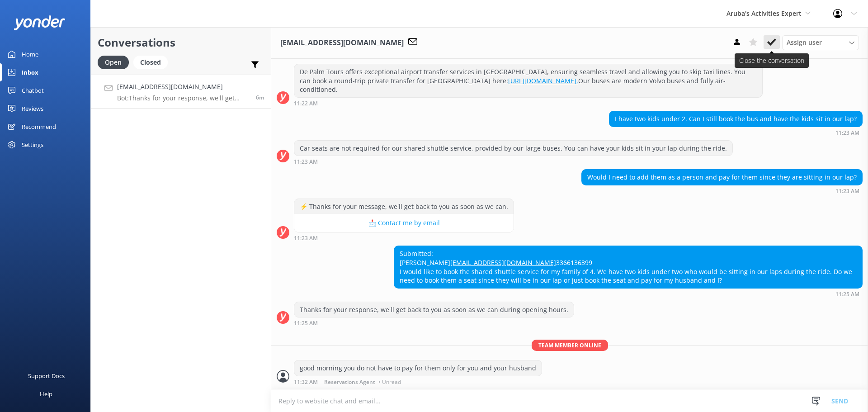 The image size is (868, 412). I want to click on h2: Conversations, so click(180, 42).